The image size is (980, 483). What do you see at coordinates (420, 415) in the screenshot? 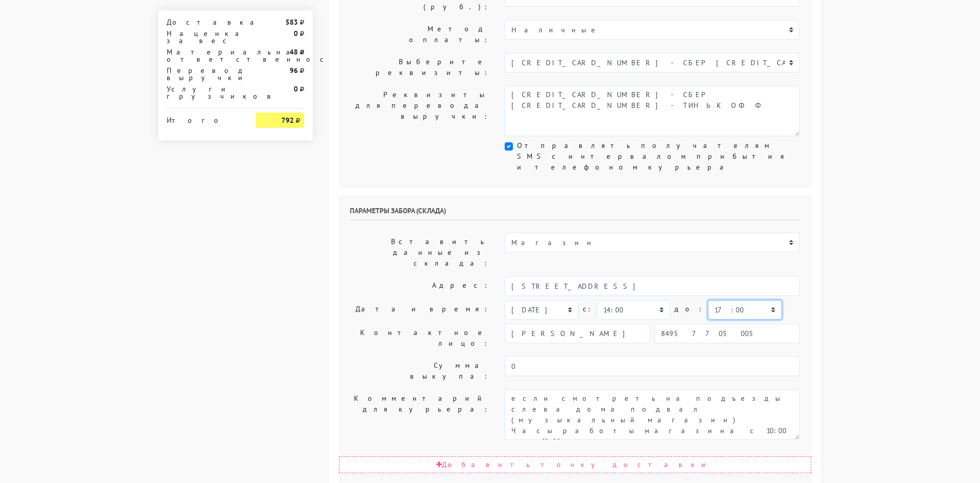
I see `label: Комментарий для курьера:` at bounding box center [420, 415].